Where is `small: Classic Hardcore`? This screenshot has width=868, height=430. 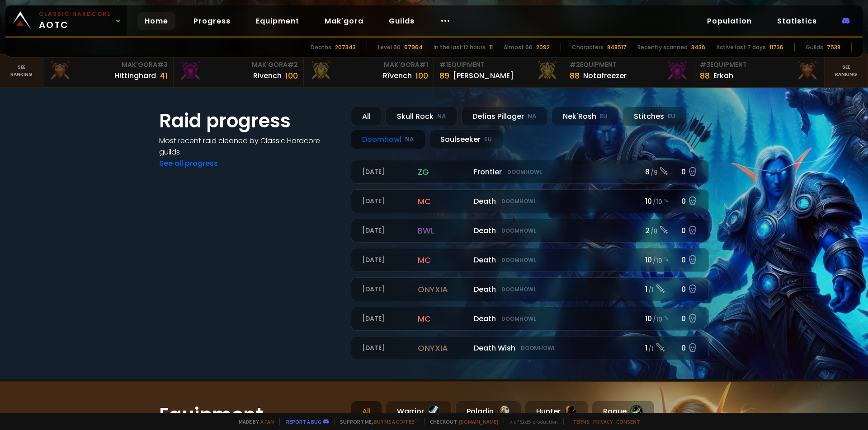
small: Classic Hardcore is located at coordinates (75, 14).